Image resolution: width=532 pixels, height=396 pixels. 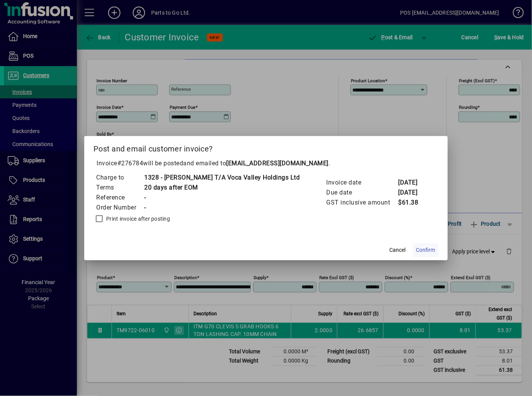 I want to click on button: Cancel, so click(x=398, y=250).